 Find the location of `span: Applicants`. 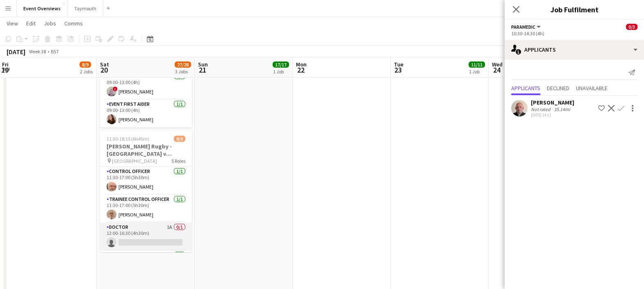

span: Applicants is located at coordinates (525, 88).